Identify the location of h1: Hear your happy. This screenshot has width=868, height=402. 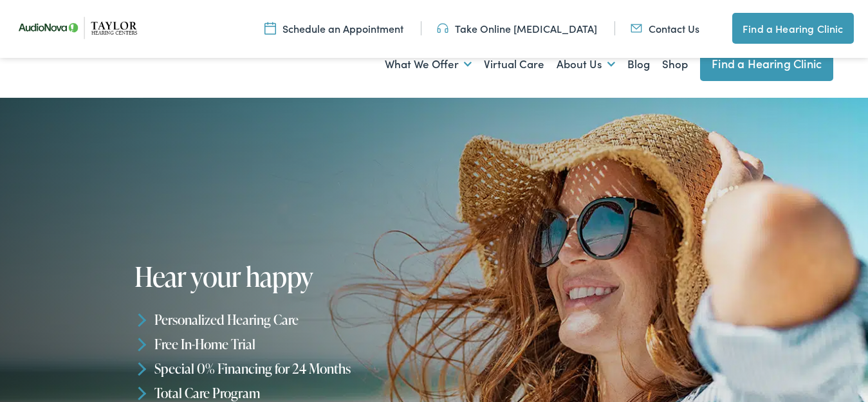
(286, 277).